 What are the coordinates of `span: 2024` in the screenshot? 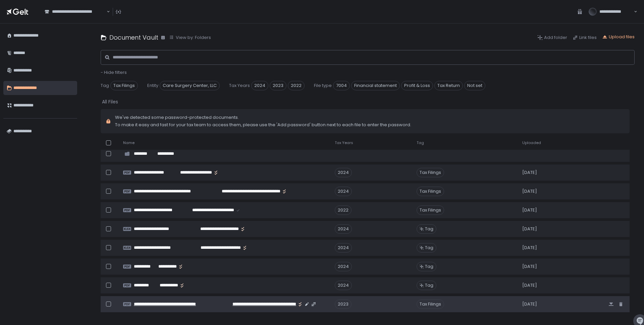 It's located at (260, 85).